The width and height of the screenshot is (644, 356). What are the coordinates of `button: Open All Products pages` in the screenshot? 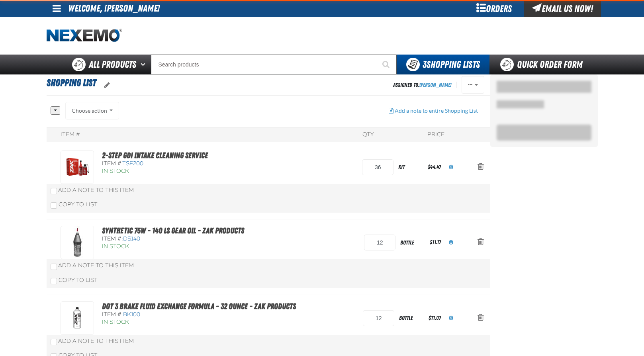 It's located at (144, 65).